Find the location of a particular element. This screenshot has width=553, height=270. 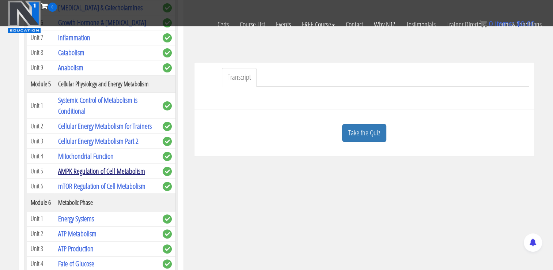

td: Unit 6 is located at coordinates (41, 186).